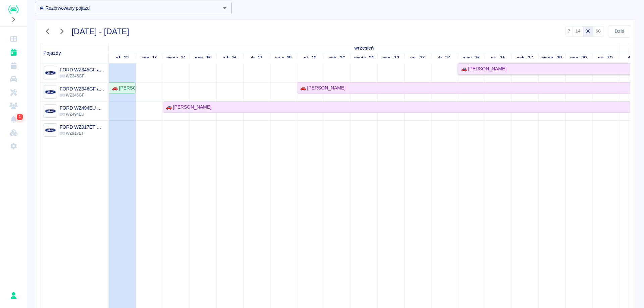 Image resolution: width=644 pixels, height=308 pixels. Describe the element at coordinates (203, 58) in the screenshot. I see `a: 15 września 2025` at that location.